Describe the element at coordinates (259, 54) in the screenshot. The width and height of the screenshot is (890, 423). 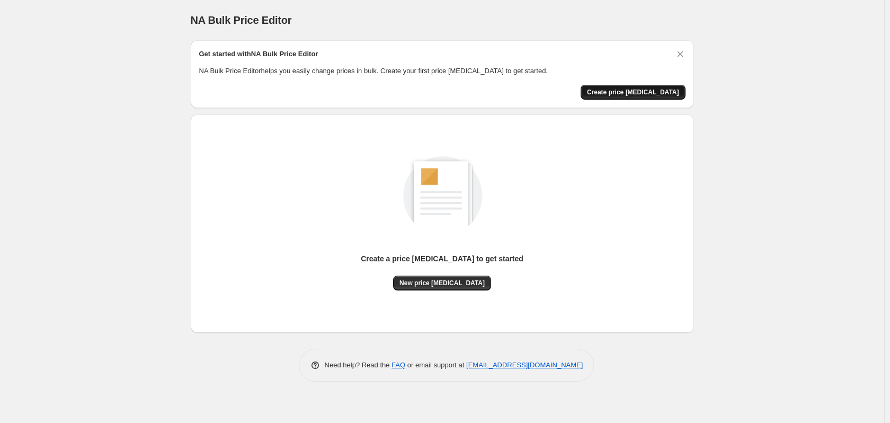
I see `h2: Get started with NA Bulk Price Editor` at that location.